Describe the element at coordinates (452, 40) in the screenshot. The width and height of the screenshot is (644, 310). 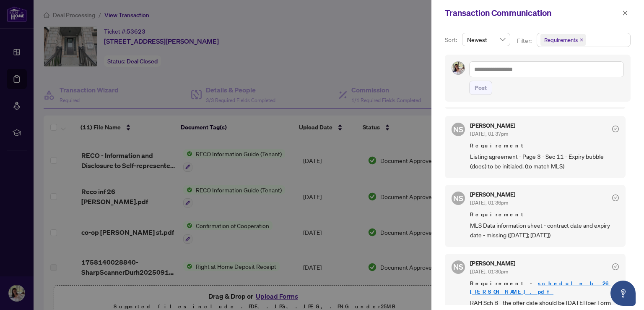
I see `p: Sort:` at that location.